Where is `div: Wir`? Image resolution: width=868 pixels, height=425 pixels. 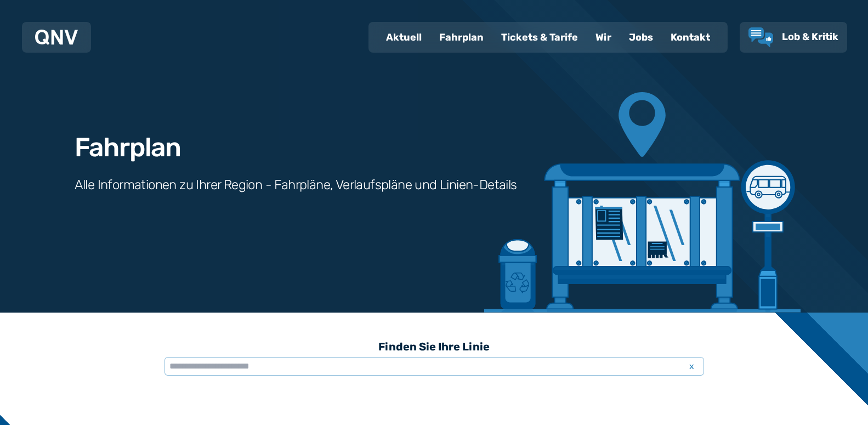 div: Wir is located at coordinates (603, 37).